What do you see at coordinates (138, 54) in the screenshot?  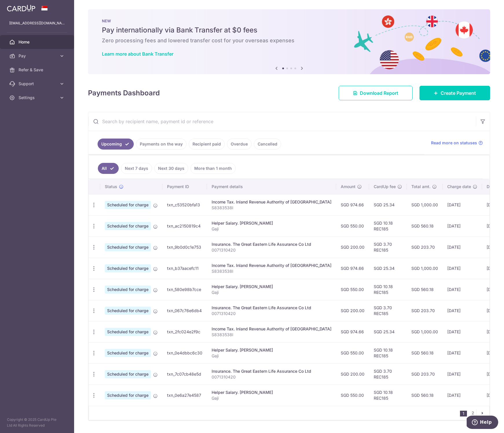 I see `a: Learn more about Bank Transfer` at bounding box center [138, 54].